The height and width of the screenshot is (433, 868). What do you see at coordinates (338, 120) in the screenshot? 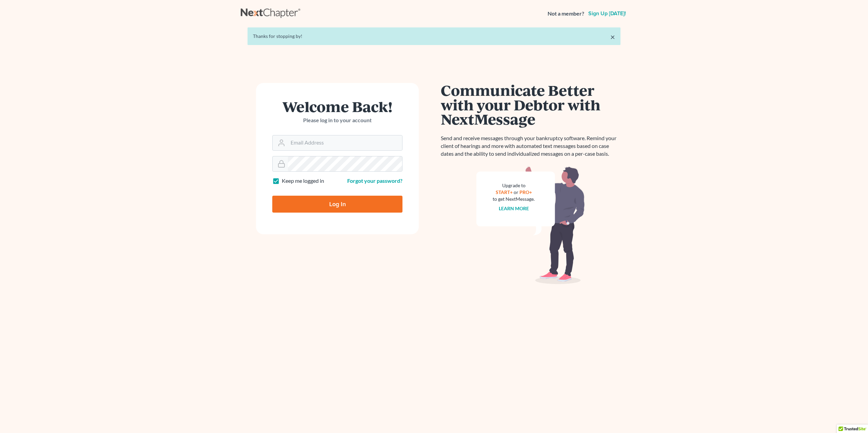
I see `p: Please log in to your account` at bounding box center [338, 120].